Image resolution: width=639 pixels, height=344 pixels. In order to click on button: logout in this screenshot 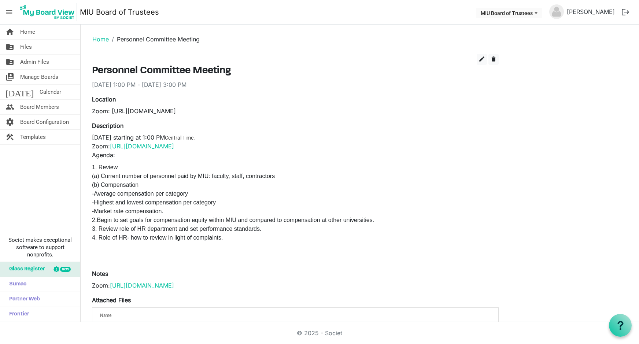, I will do `click(625, 12)`.